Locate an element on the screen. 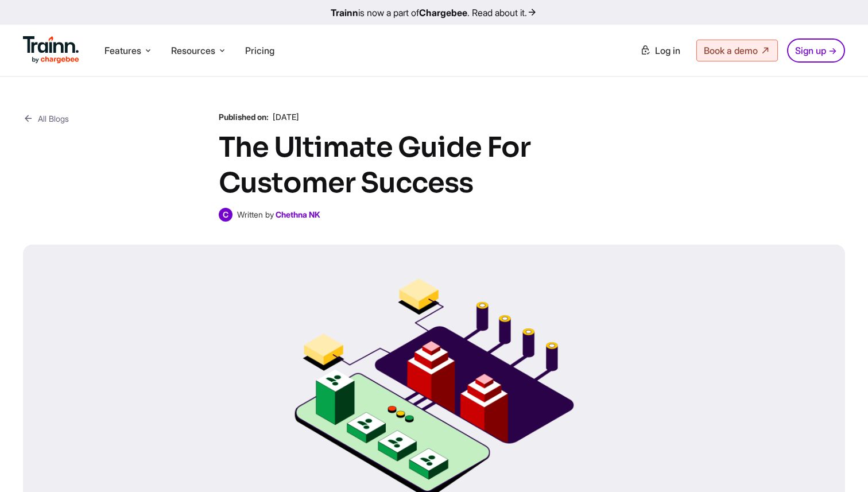  b: Chethna NK is located at coordinates (298, 214).